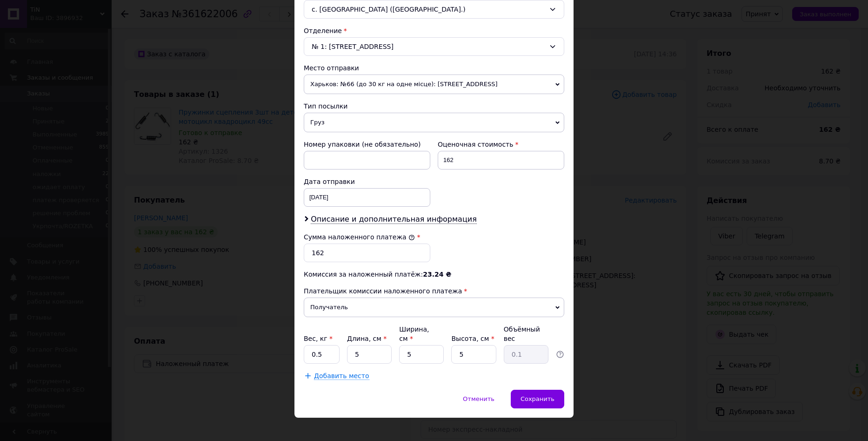 The height and width of the screenshot is (441, 868). I want to click on label: Сумма наложенного платежа, so click(359, 237).